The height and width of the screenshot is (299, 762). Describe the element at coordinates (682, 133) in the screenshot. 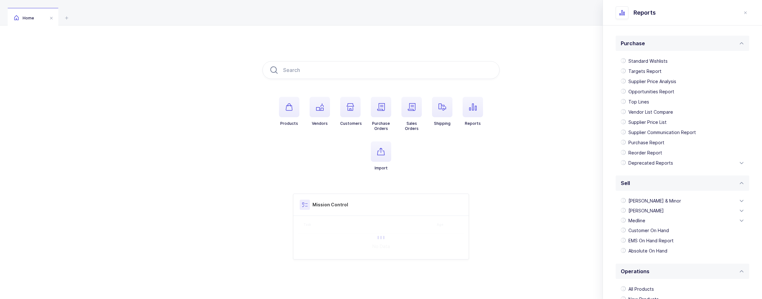

I see `div: Supplier Communication Report` at that location.